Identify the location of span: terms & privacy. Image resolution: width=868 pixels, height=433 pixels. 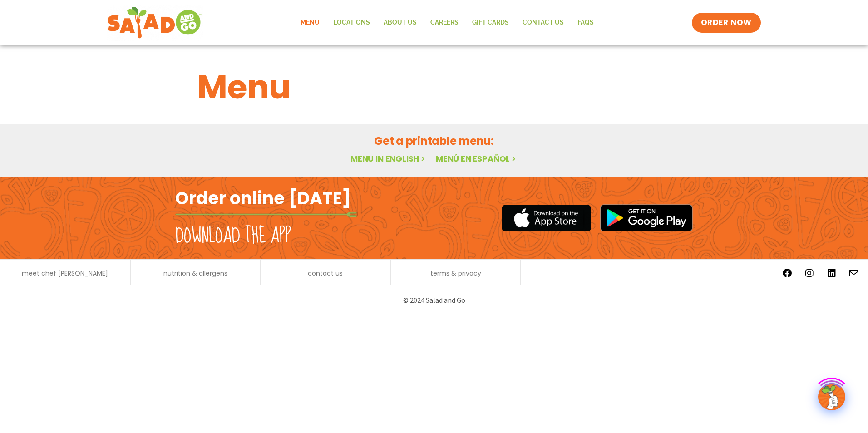
(456, 273).